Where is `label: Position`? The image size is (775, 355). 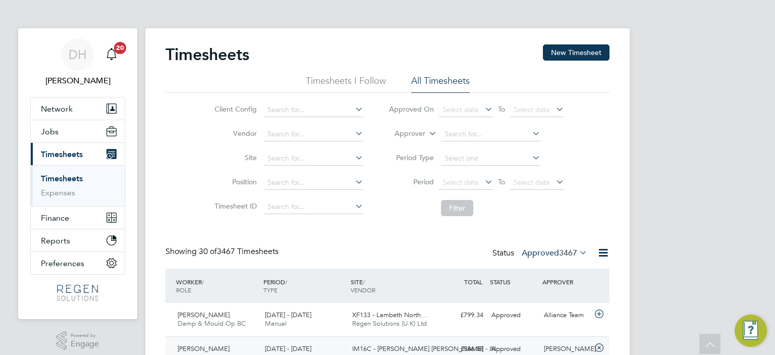
label: Position is located at coordinates (234, 182).